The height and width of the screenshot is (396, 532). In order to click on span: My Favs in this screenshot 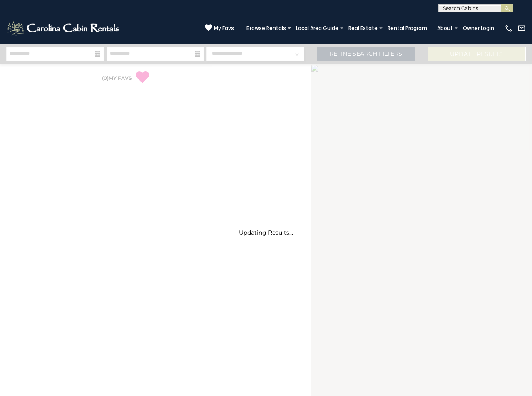, I will do `click(224, 28)`.